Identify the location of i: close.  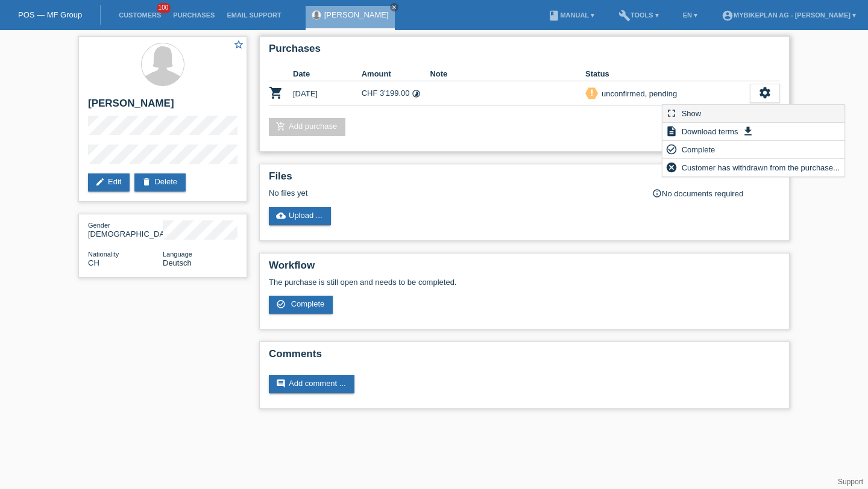
(395, 8).